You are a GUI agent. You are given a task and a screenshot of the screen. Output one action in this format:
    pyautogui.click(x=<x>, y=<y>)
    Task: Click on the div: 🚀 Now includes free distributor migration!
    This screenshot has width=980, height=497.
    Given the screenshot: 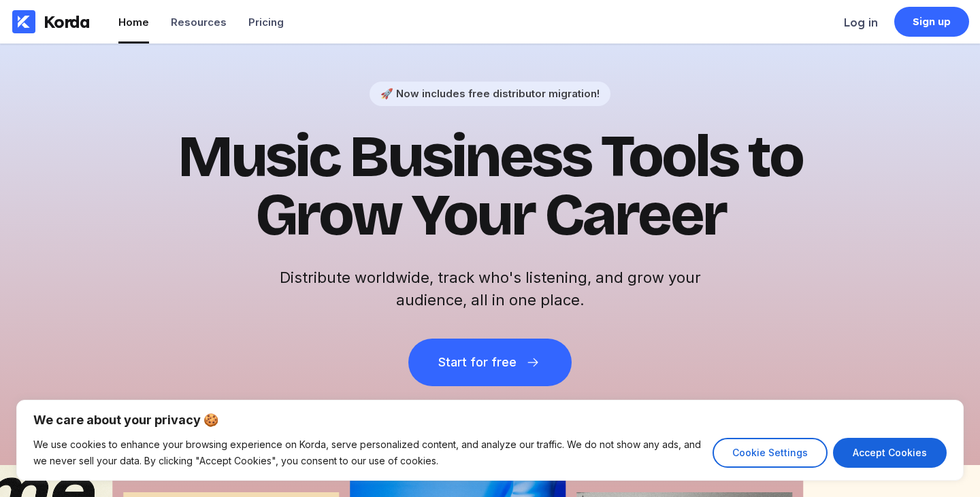 What is the action you would take?
    pyautogui.click(x=490, y=93)
    